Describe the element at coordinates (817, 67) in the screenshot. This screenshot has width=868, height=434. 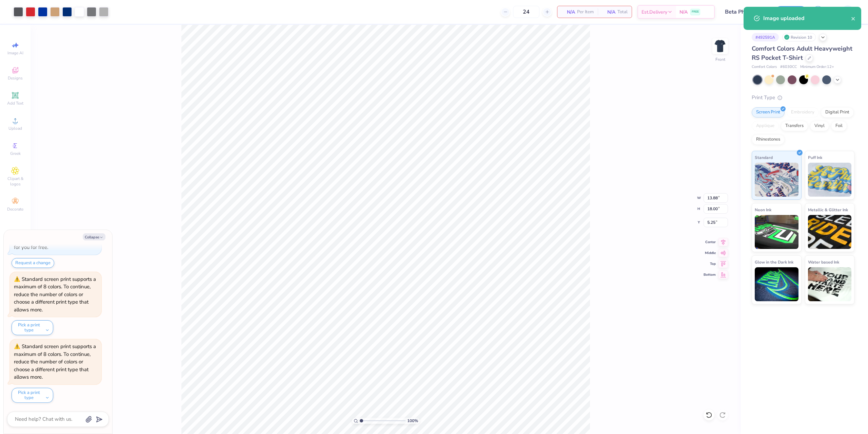
I see `span: Minimum Order: 12 +` at that location.